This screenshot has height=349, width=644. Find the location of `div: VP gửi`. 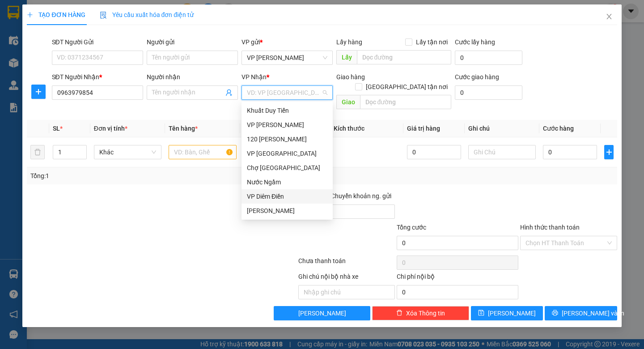

div: VP gửi is located at coordinates (287, 42).